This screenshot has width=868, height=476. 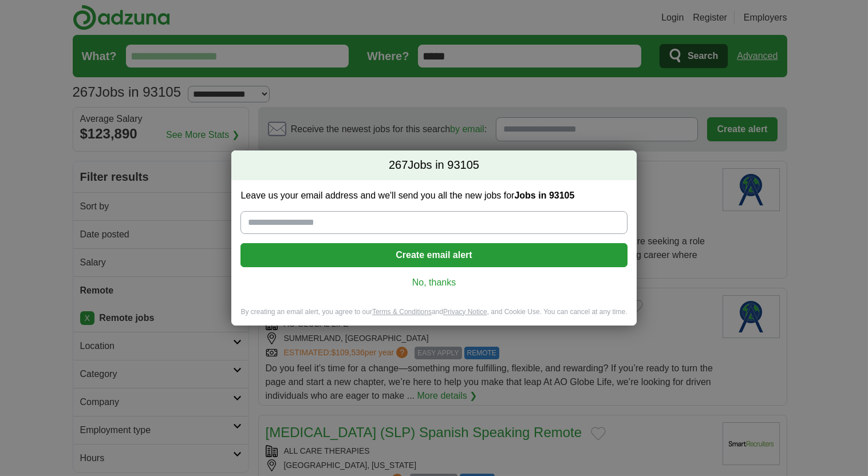 I want to click on label: Leave us your email address and we'll send you all the new jobs for, so click(x=434, y=196).